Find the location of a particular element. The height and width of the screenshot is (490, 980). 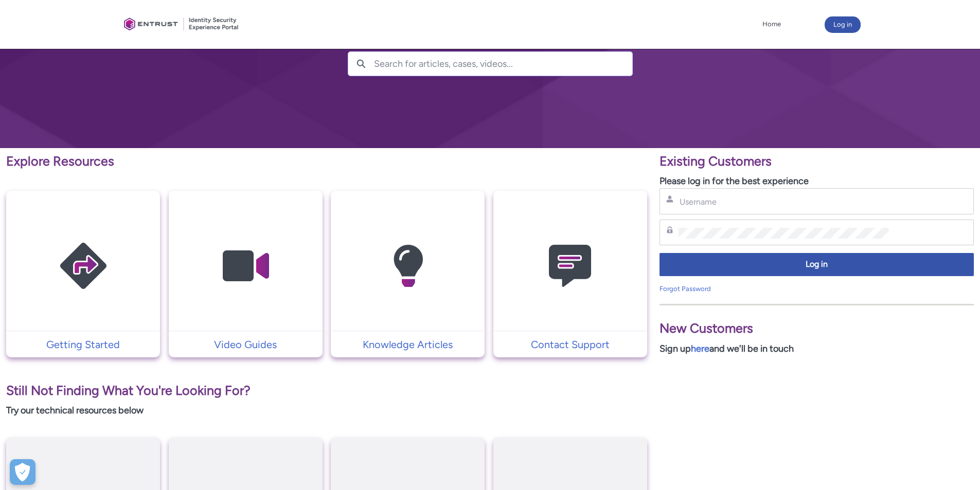

p: Sign up and we'll be in touch is located at coordinates (816, 348).